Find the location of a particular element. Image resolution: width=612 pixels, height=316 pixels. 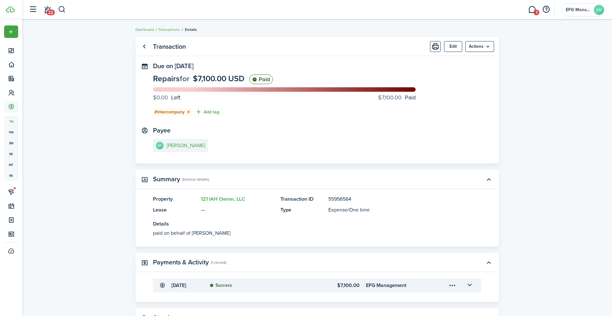

panel-main-title: Lease is located at coordinates (175, 210).